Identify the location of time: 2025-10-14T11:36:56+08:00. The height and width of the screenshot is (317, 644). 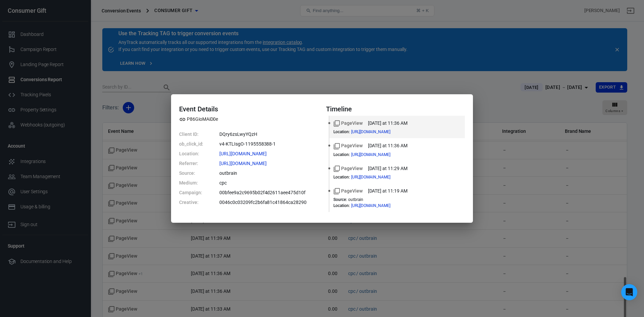
(388, 123).